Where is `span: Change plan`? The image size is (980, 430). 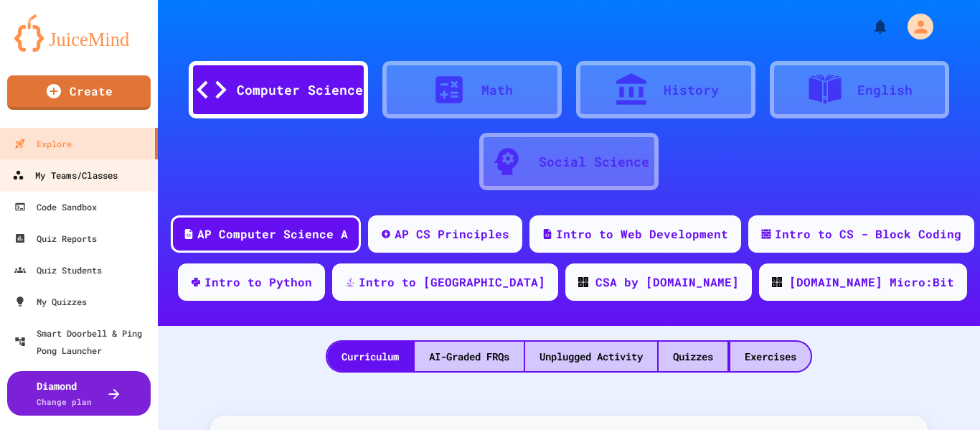 span: Change plan is located at coordinates (64, 401).